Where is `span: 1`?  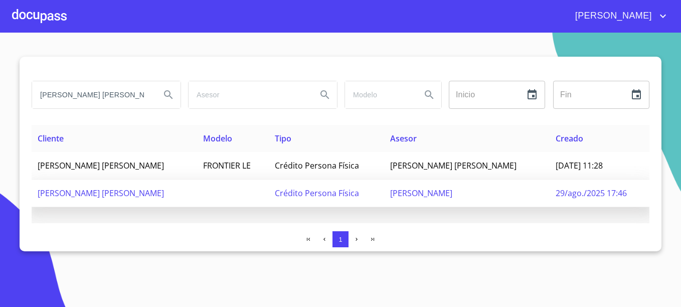 span: 1 is located at coordinates (340, 239).